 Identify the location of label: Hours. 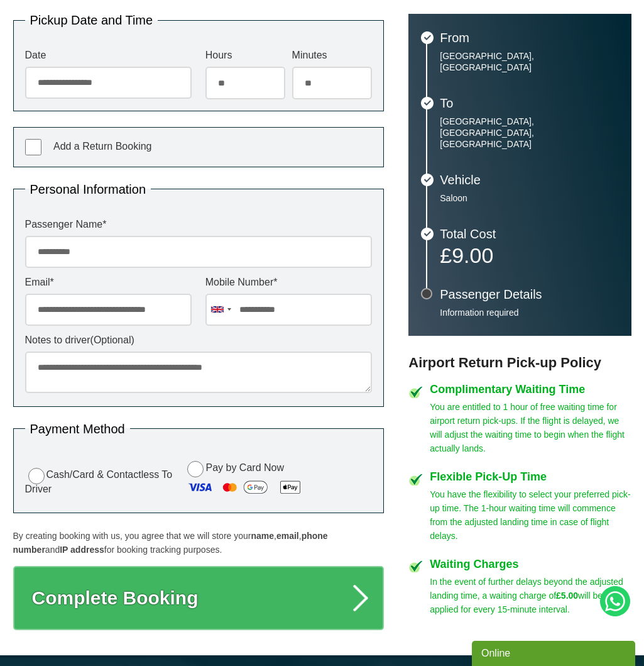
(245, 56).